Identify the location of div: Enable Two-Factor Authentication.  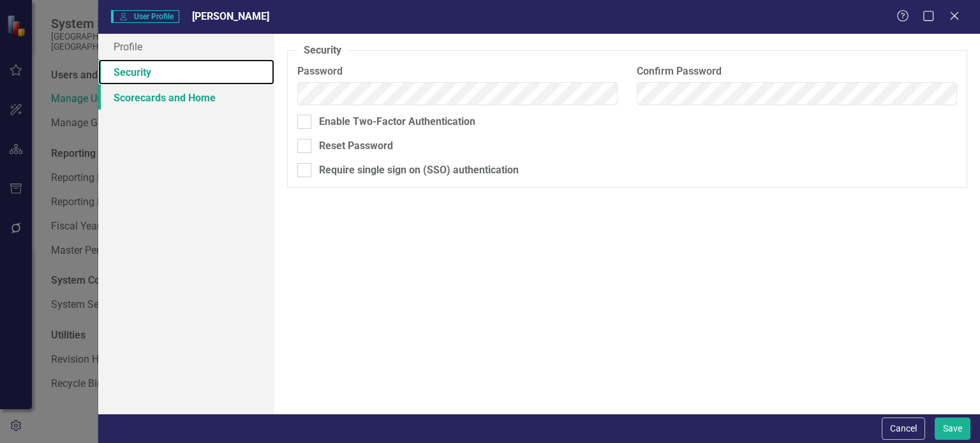
(397, 122).